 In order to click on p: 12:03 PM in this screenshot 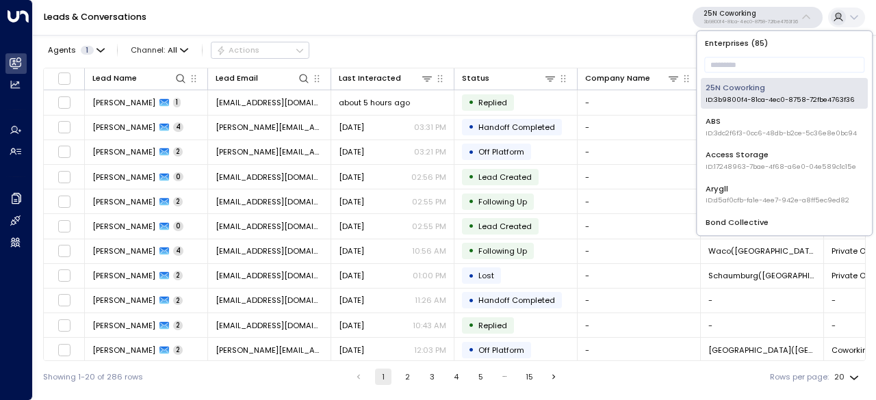, I will do `click(430, 350)`.